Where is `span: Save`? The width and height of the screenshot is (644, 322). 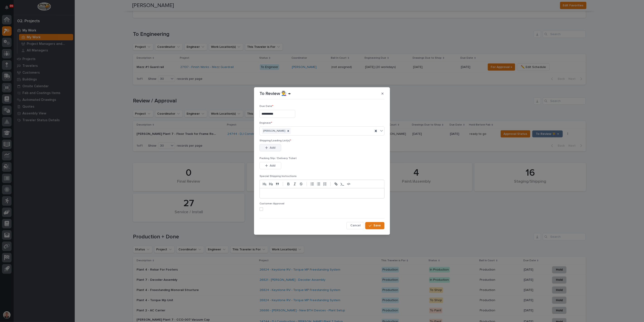 span: Save is located at coordinates (377, 226).